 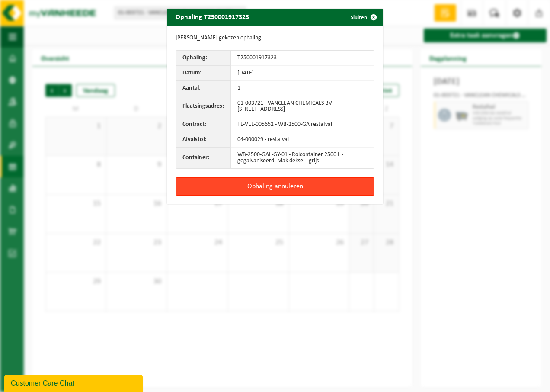 I want to click on th: Afvalstof:, so click(x=203, y=139).